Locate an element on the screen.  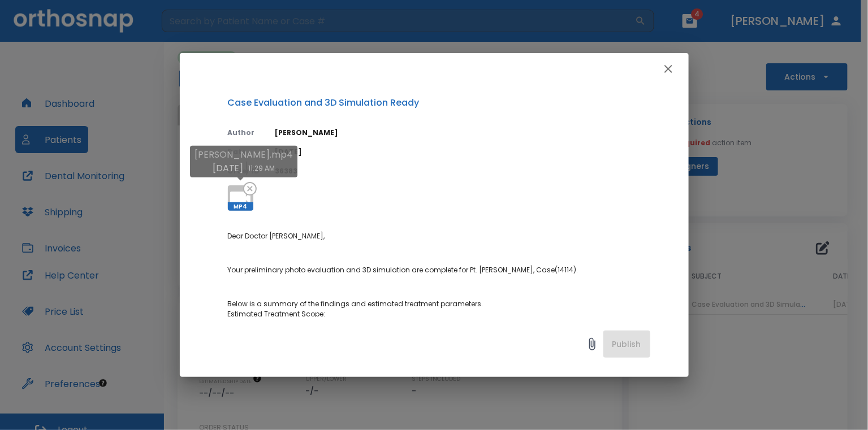
p: Author is located at coordinates (245, 133).